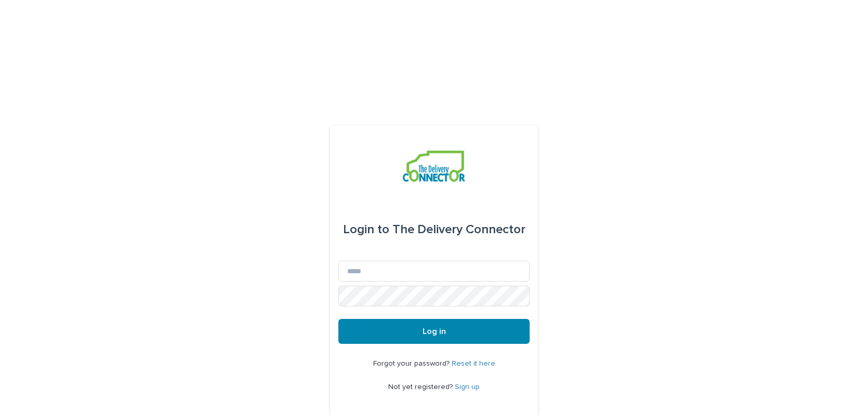  What do you see at coordinates (467, 387) in the screenshot?
I see `a: Sign up` at bounding box center [467, 387].